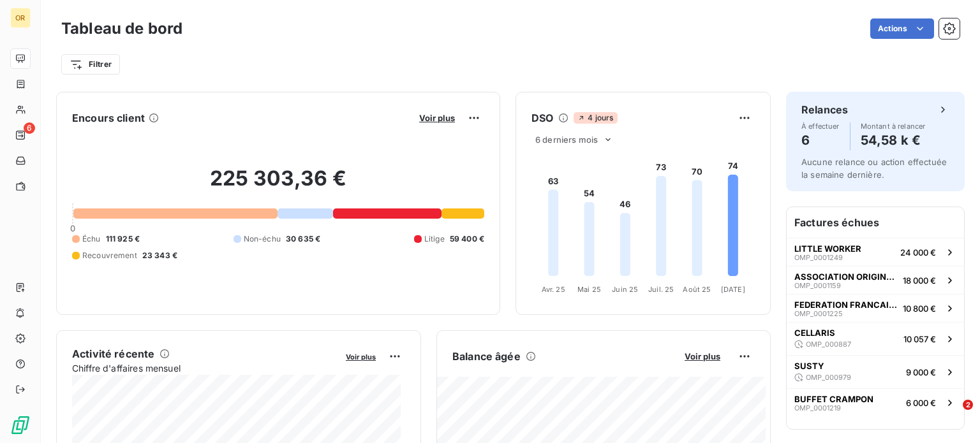 This screenshot has width=980, height=443. I want to click on span: Montant à relancer, so click(893, 127).